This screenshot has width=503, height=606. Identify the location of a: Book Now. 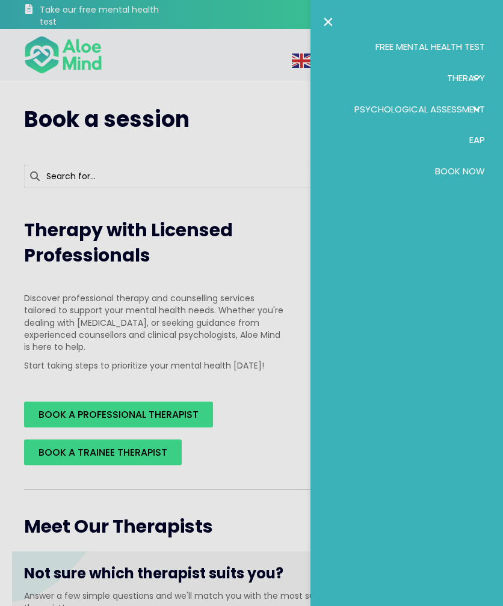
(406, 171).